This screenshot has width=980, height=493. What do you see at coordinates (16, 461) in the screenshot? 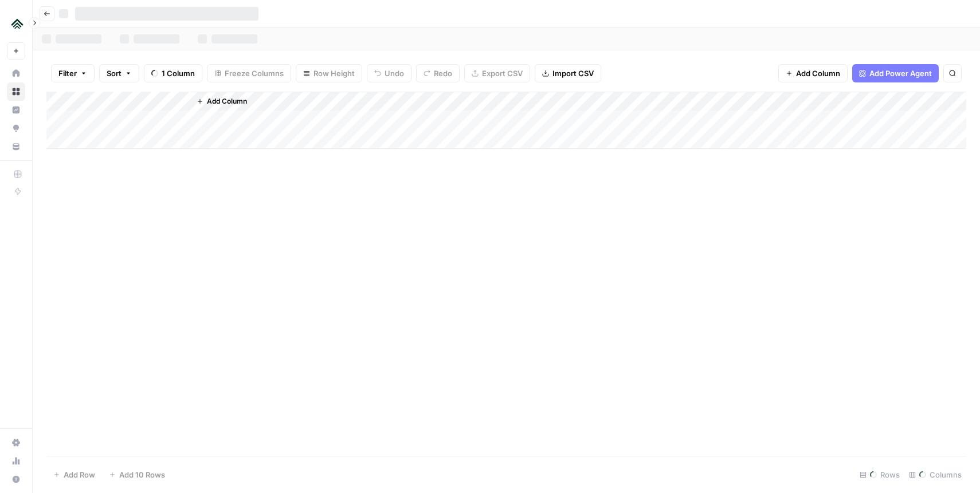
I see `a: Usage` at bounding box center [16, 461].